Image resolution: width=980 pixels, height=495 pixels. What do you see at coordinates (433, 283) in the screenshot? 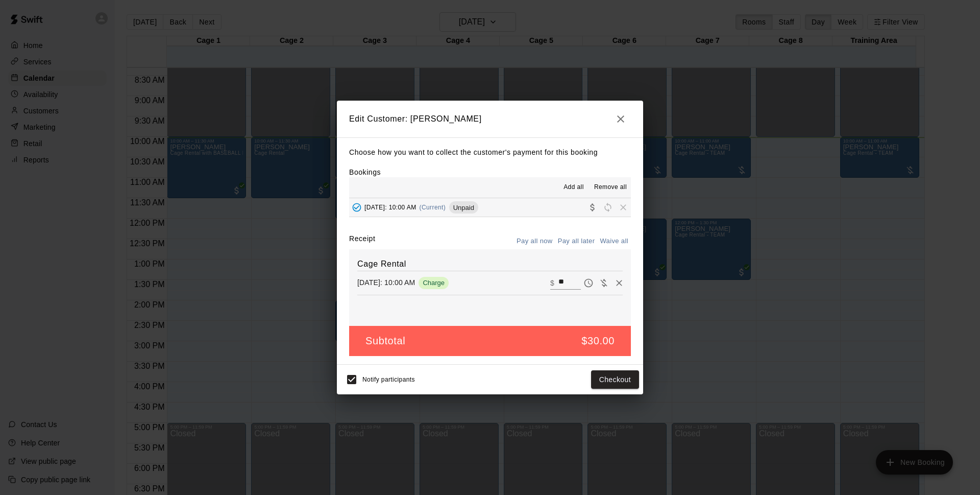
I see `span: Charge` at bounding box center [433, 283].